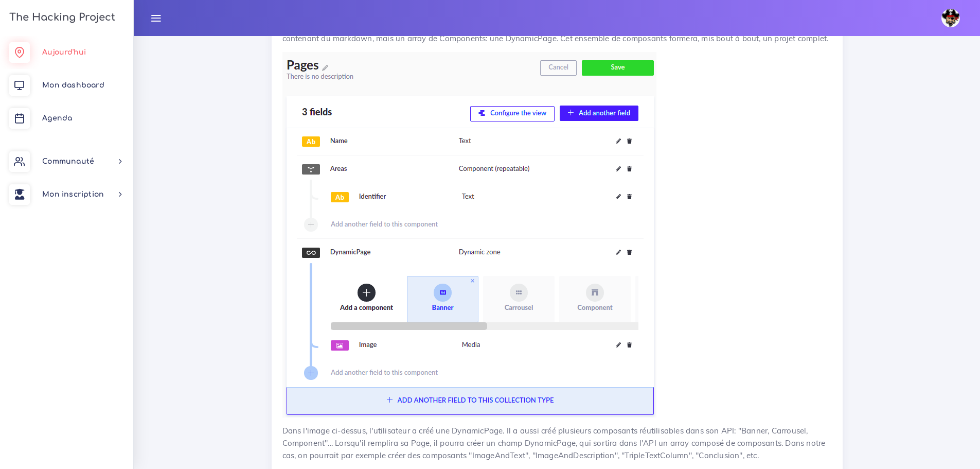  Describe the element at coordinates (951, 18) in the screenshot. I see `img: avatar` at that location.